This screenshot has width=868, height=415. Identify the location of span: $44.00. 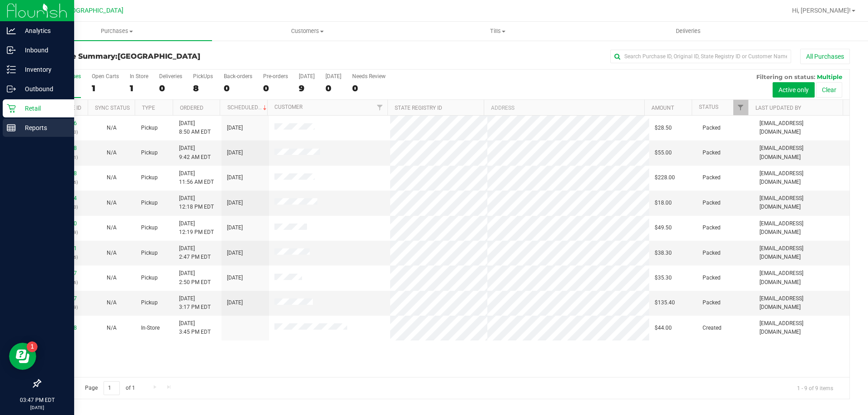
(663, 328).